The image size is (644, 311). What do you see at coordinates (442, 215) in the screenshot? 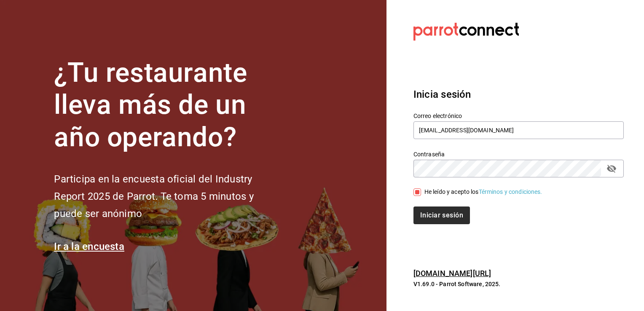
I see `button: Iniciar sesión` at bounding box center [442, 215].